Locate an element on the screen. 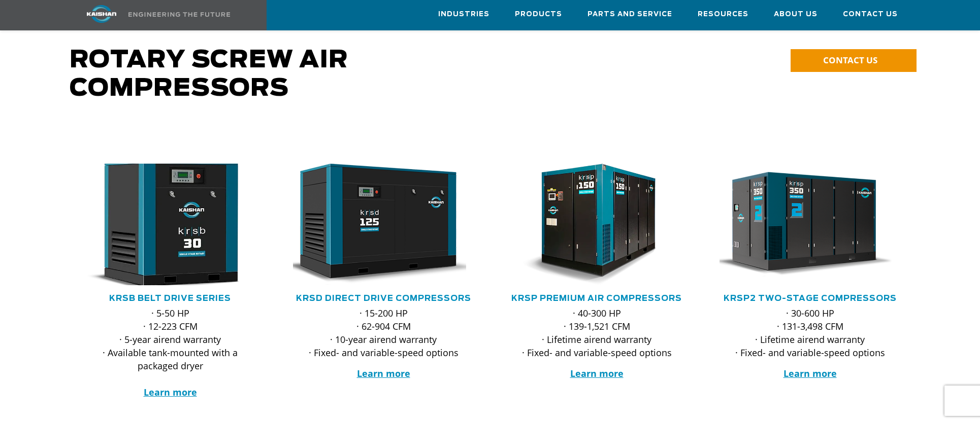  span: Resources is located at coordinates (723, 15).